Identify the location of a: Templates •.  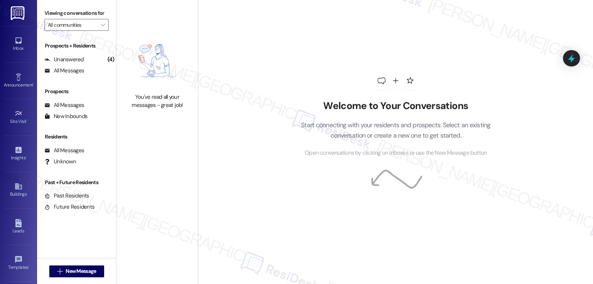
(19, 263).